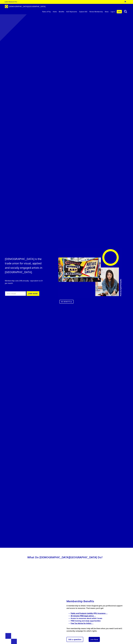 The height and width of the screenshot is (644, 133). What do you see at coordinates (61, 12) in the screenshot?
I see `a: Benefits` at bounding box center [61, 12].